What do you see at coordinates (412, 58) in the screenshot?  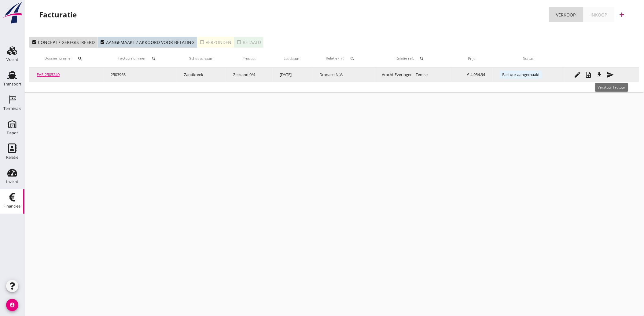 I see `th: Relatie ref.` at bounding box center [412, 58].